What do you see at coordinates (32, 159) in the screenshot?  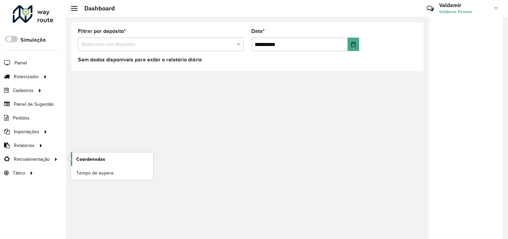 I see `span: Retroalimentação` at bounding box center [32, 159].